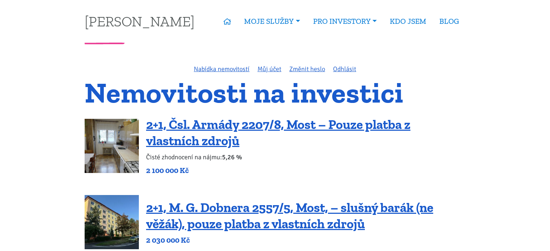  Describe the element at coordinates (305, 157) in the screenshot. I see `p: Čisté zhodnocení na nájmu:` at that location.